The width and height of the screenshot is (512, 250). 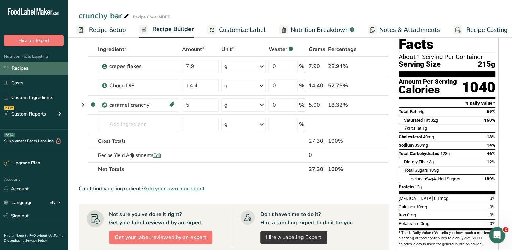 I want to click on a: Recipe Setup, so click(x=101, y=30).